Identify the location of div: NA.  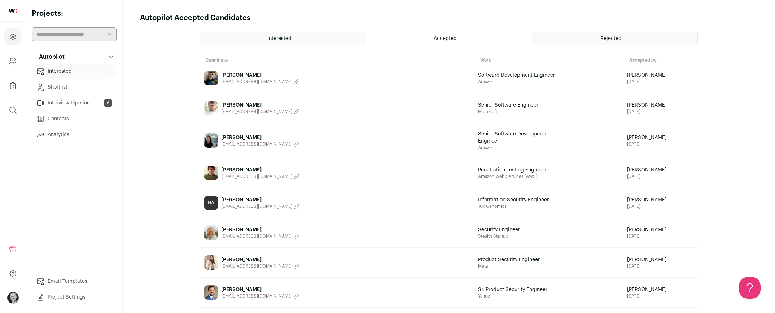
(211, 203).